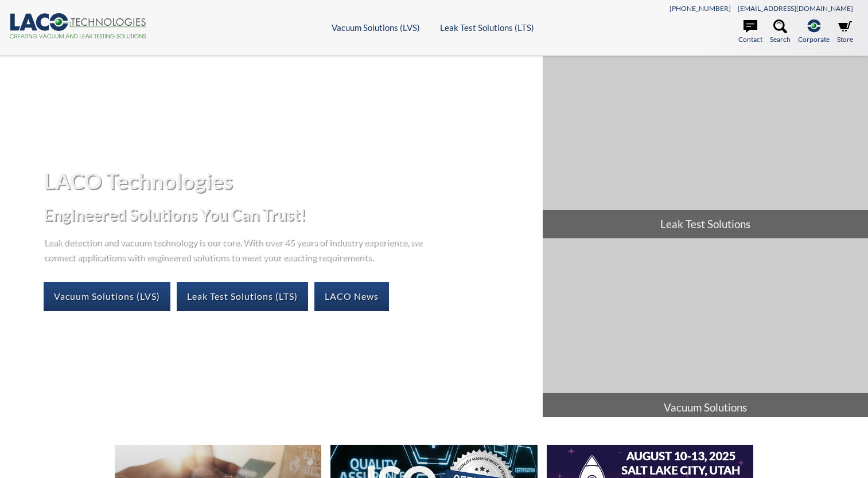  I want to click on a: Store, so click(845, 32).